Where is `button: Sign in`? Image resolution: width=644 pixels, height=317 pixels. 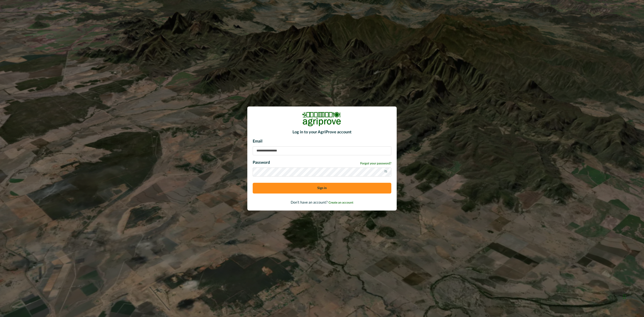 button: Sign in is located at coordinates (322, 188).